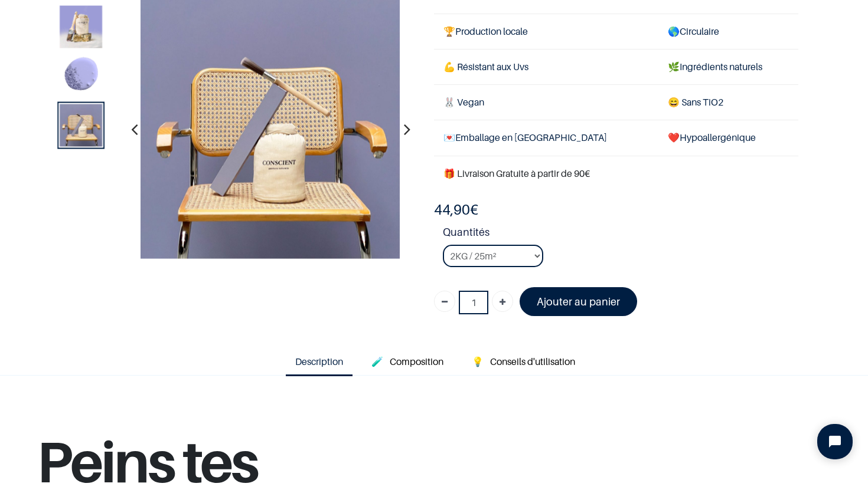 This screenshot has width=868, height=490. Describe the element at coordinates (516, 173) in the screenshot. I see `font: 🎁 Livraison Gratuite à partir de 90€` at that location.